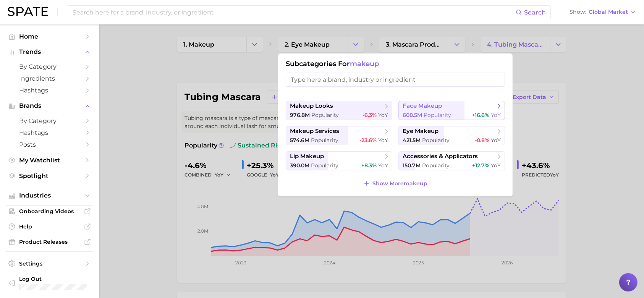 The height and width of the screenshot is (298, 644). Describe the element at coordinates (300, 115) in the screenshot. I see `span: 976.8m` at that location.